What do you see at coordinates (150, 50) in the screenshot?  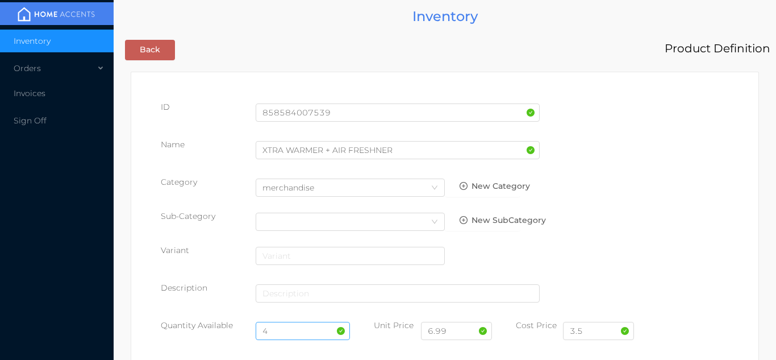 I see `button: Back` at bounding box center [150, 50].